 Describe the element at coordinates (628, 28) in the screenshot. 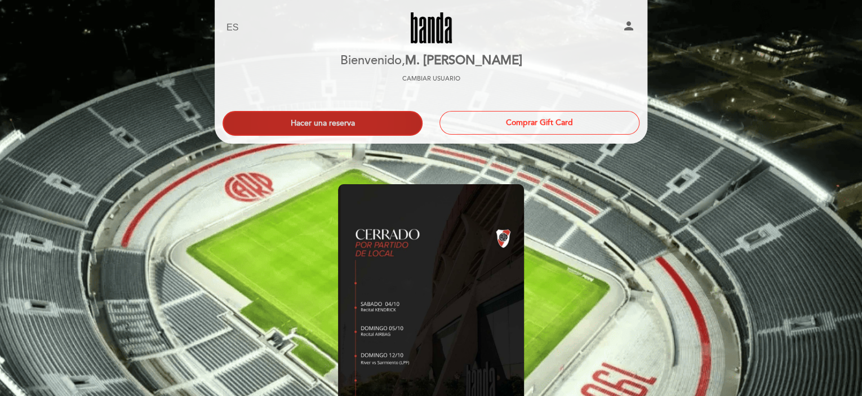

I see `button: person` at that location.